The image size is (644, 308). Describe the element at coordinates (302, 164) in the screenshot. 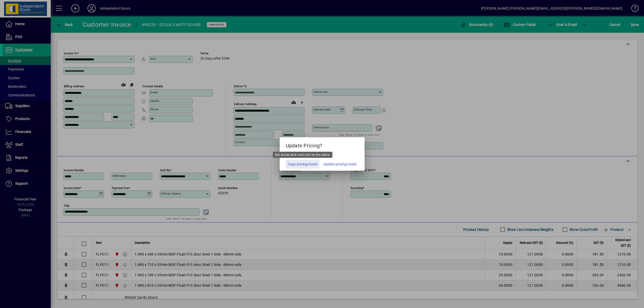

I see `span: Copy pricing/costs` at that location.